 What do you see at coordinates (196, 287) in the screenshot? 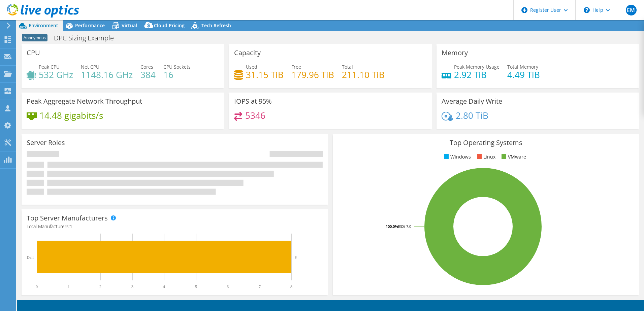
I see `text: 5` at bounding box center [196, 287].